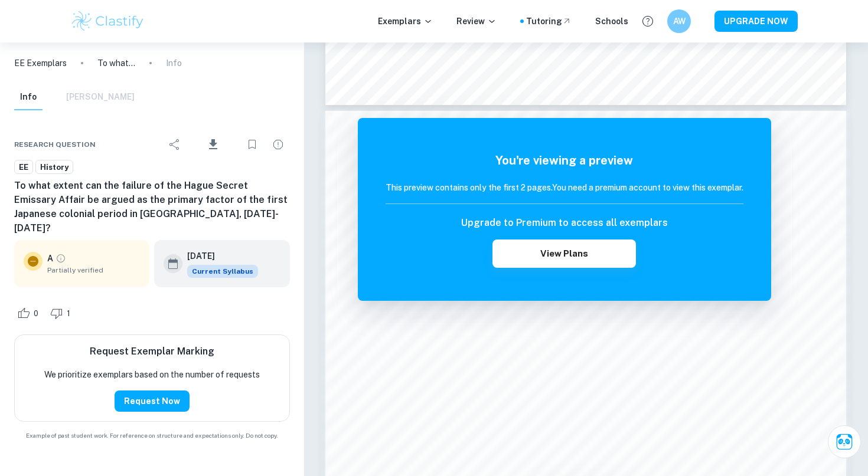 Image resolution: width=868 pixels, height=476 pixels. What do you see at coordinates (405, 21) in the screenshot?
I see `p: Exemplars` at bounding box center [405, 21].